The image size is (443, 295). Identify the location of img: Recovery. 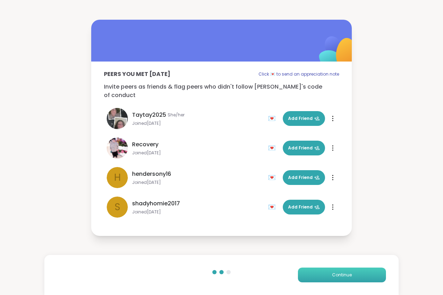
(117, 148).